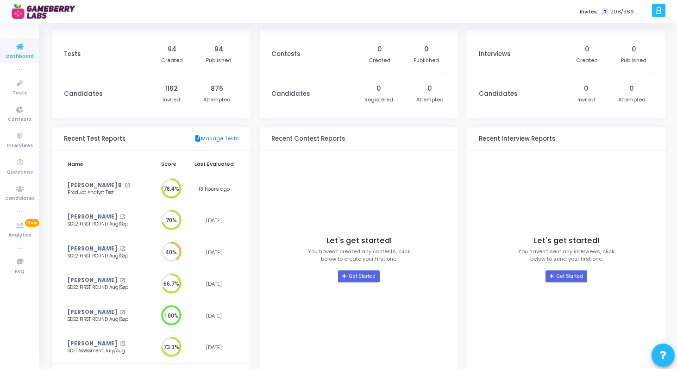 The height and width of the screenshot is (369, 677). I want to click on h3: Tests, so click(72, 54).